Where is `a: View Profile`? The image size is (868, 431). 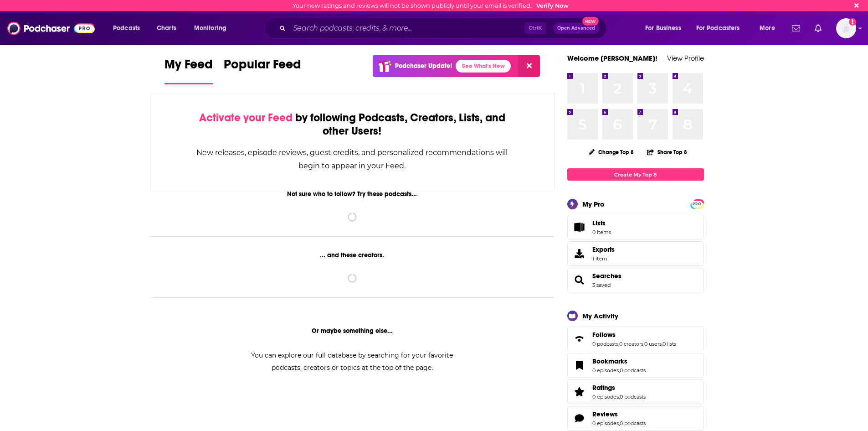 a: View Profile is located at coordinates (685, 58).